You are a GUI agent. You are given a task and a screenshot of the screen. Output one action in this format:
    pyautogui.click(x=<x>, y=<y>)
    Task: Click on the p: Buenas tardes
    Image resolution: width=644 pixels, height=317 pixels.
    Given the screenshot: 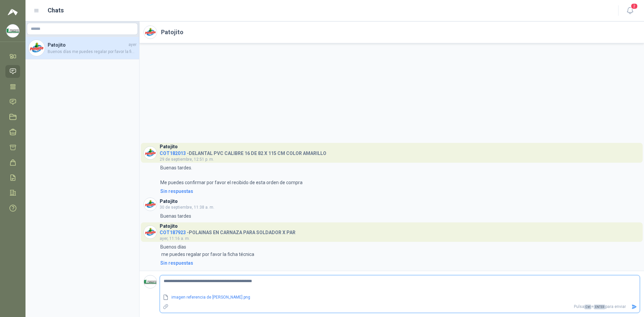 What is the action you would take?
    pyautogui.click(x=176, y=216)
    